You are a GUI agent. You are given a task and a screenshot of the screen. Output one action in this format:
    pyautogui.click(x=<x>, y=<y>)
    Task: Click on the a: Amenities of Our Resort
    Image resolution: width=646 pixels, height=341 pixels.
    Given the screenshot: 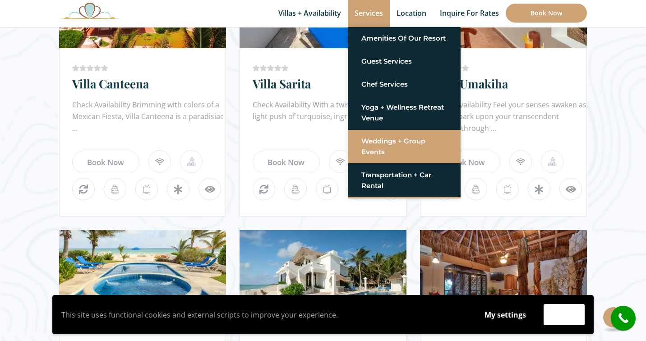 What is the action you would take?
    pyautogui.click(x=404, y=38)
    